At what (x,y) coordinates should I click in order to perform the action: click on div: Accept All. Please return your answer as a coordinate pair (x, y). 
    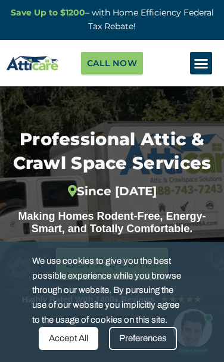
    Looking at the image, I should click on (68, 338).